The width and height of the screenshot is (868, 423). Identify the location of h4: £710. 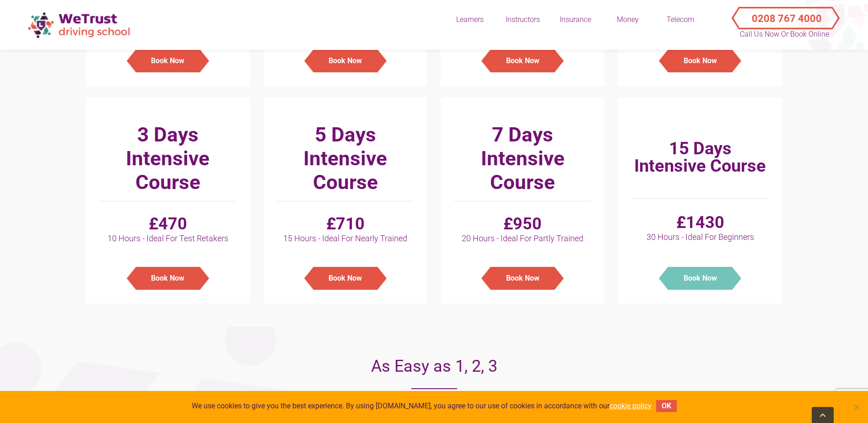
(345, 229).